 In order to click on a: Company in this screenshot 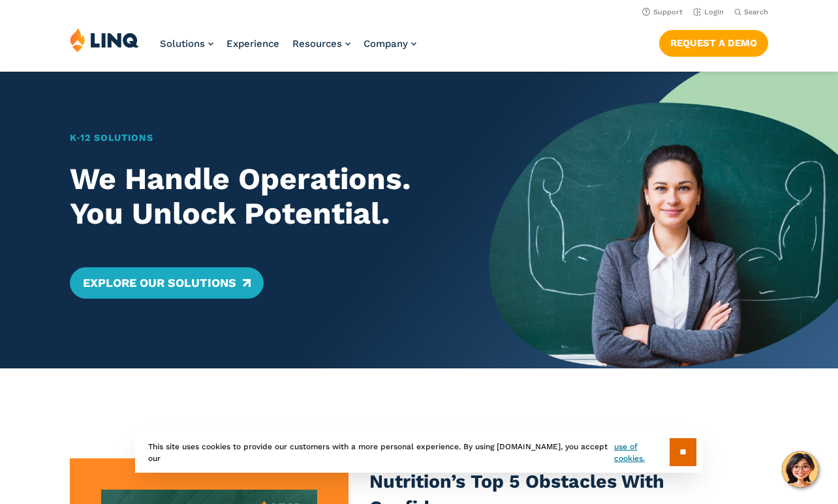, I will do `click(390, 44)`.